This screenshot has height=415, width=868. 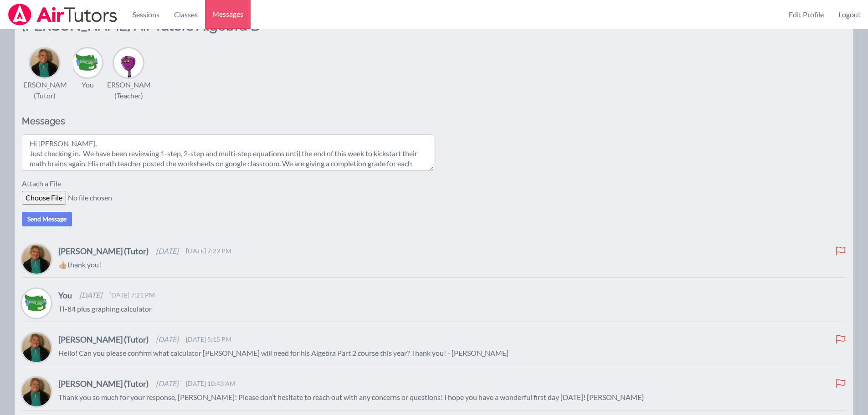 What do you see at coordinates (228, 121) in the screenshot?
I see `h2: Messages` at bounding box center [228, 121].